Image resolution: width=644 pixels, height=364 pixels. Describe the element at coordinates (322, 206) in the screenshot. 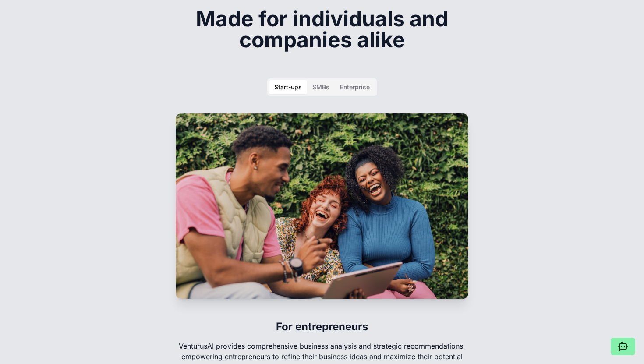

I see `img: For entrepreneurs` at that location.